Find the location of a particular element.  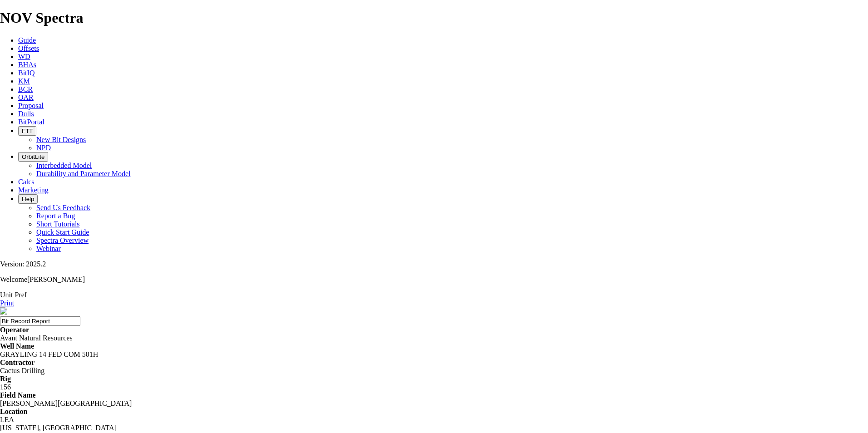

a: Offsets is located at coordinates (28, 48).